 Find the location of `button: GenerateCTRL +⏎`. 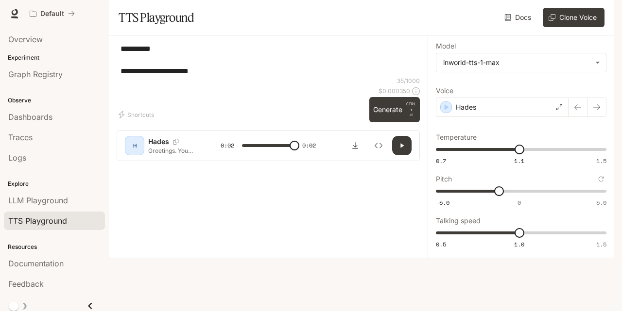

button: GenerateCTRL +⏎ is located at coordinates (394, 110).